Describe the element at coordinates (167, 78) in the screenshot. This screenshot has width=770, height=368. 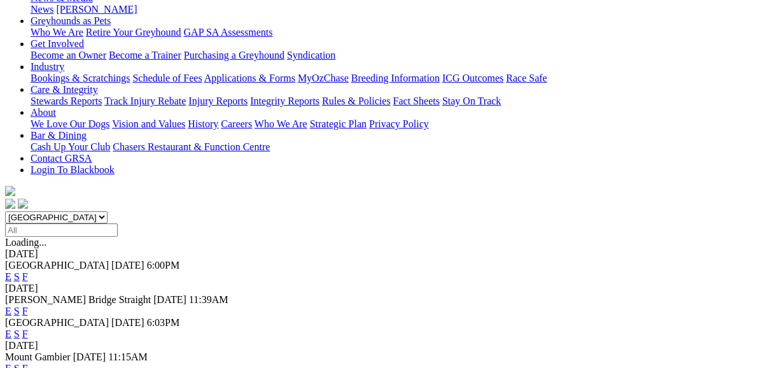
I see `a: Schedule of Fees` at that location.